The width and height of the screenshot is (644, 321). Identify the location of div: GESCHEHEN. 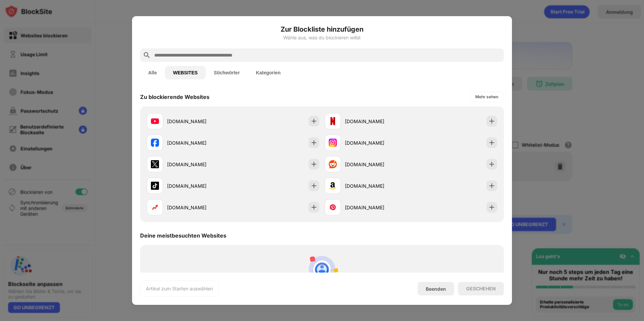
(481, 289).